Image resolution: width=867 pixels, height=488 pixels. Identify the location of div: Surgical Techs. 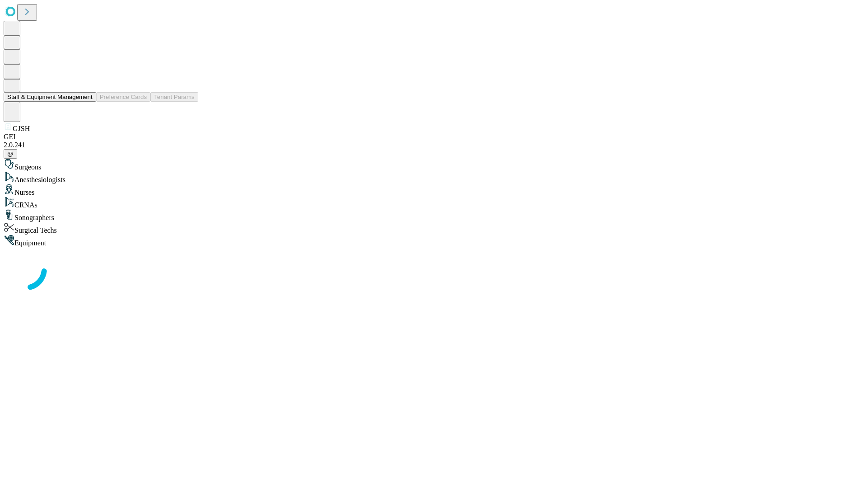
(433, 228).